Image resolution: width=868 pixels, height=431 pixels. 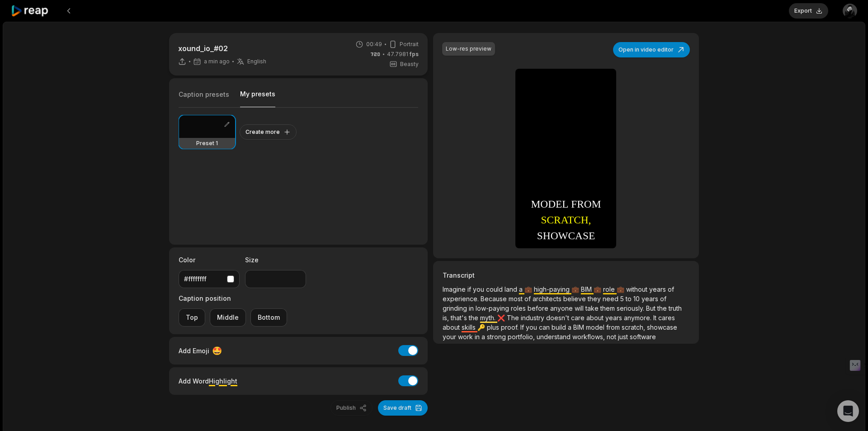 I want to click on button: Create more, so click(x=268, y=132).